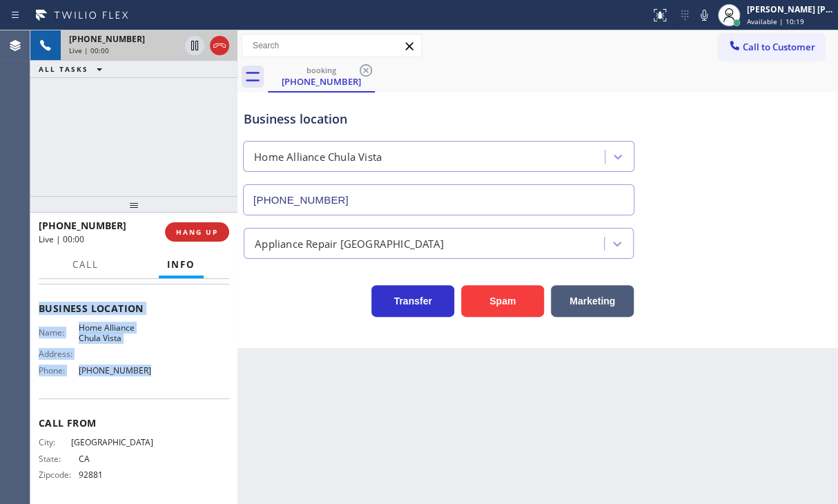 Image resolution: width=838 pixels, height=504 pixels. What do you see at coordinates (321, 76) in the screenshot?
I see `div: (619) 300-6309` at bounding box center [321, 76].